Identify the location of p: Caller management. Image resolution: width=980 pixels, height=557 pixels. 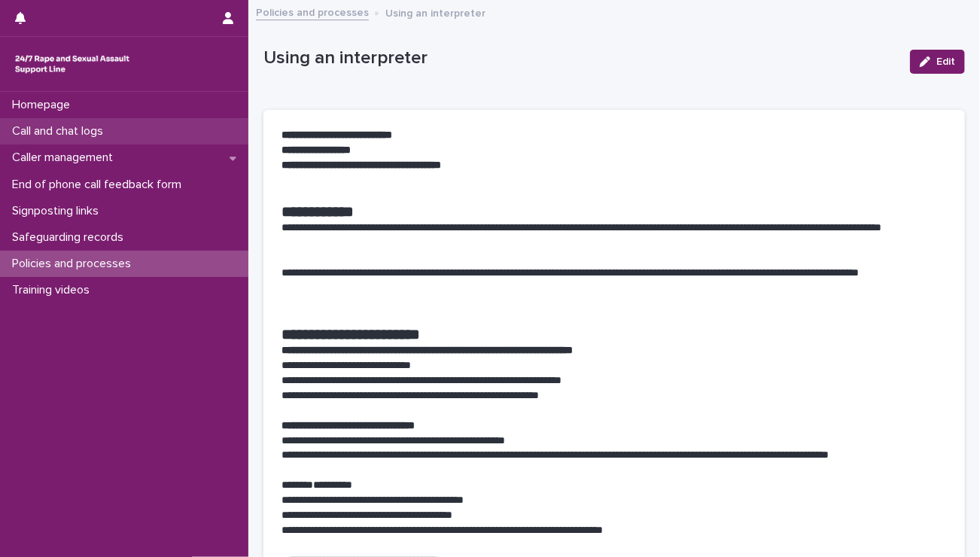
(66, 157).